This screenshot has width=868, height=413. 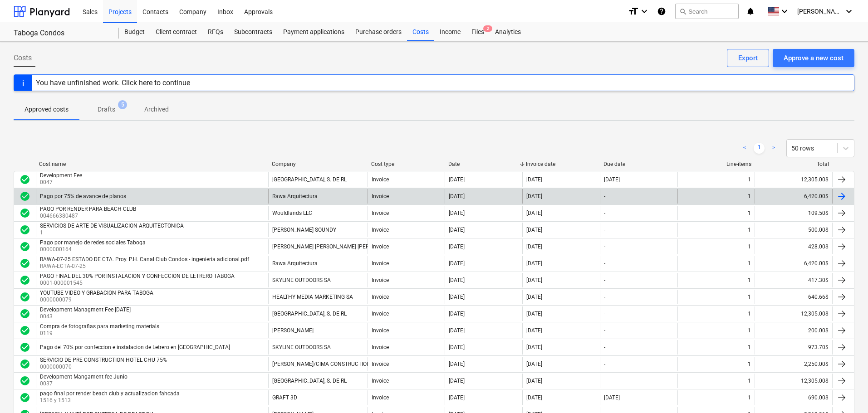 What do you see at coordinates (793, 280) in the screenshot?
I see `div: 417.30$` at bounding box center [793, 280].